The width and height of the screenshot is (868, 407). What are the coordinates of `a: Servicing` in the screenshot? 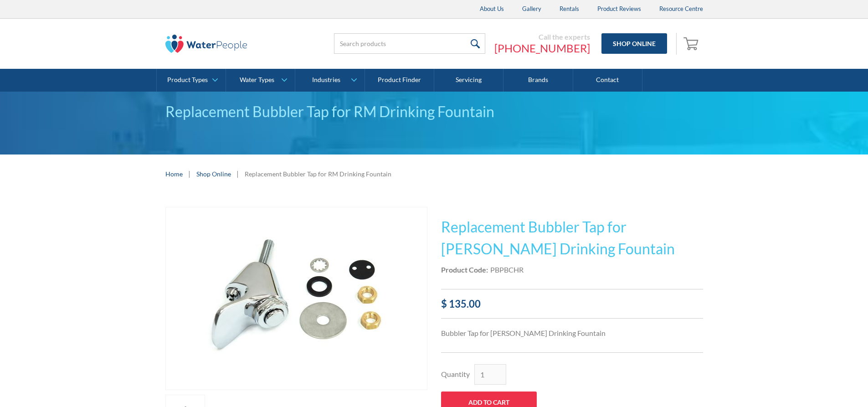 It's located at (469, 80).